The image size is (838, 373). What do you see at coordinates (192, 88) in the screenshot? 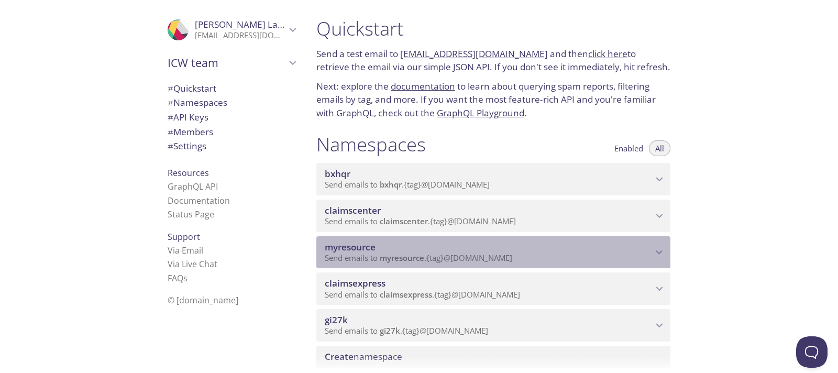
I see `span: Quickstart` at bounding box center [192, 88].